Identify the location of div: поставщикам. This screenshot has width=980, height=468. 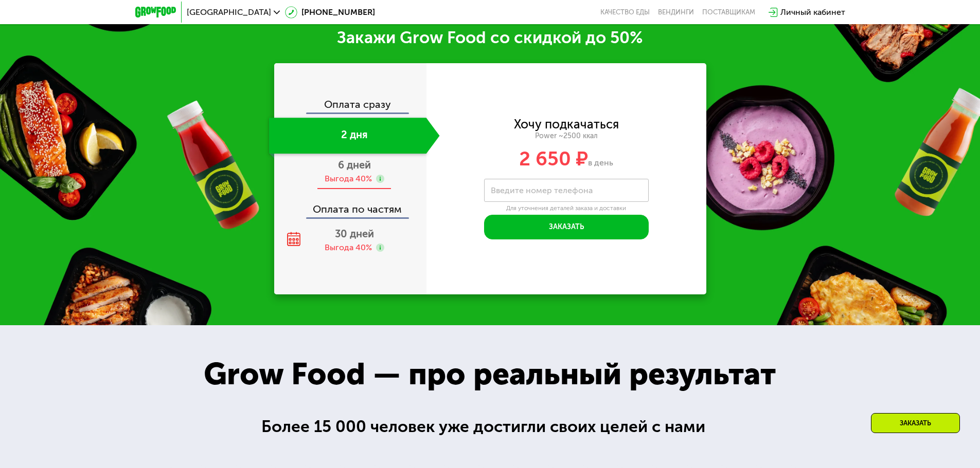
(729, 12).